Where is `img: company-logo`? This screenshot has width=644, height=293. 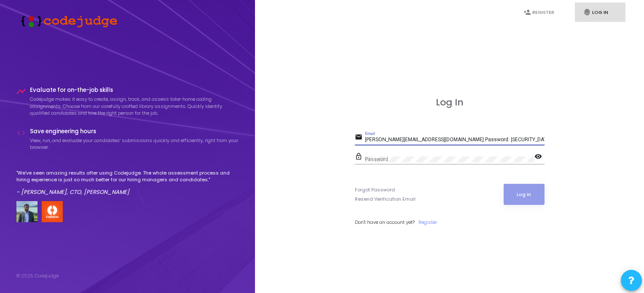
img: company-logo is located at coordinates (52, 211).